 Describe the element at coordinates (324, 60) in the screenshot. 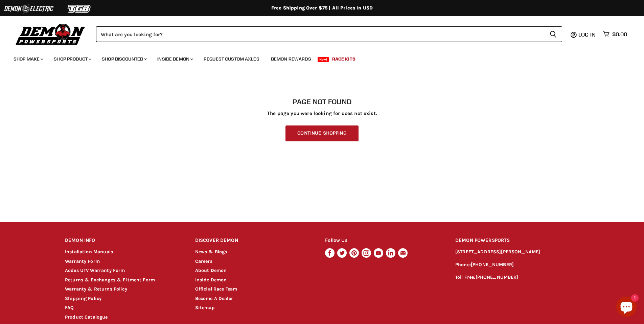

I see `span: New!` at that location.